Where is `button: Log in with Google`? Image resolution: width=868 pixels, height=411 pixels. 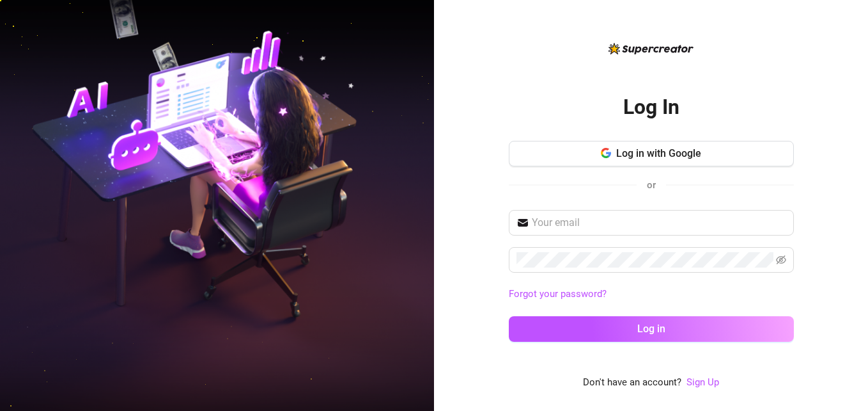
button: Log in with Google is located at coordinates (651, 154).